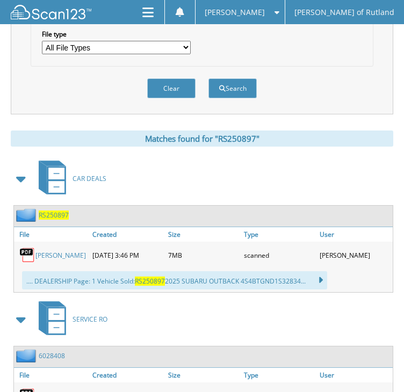 The image size is (404, 392). Describe the element at coordinates (202, 139) in the screenshot. I see `div: Matches found for "RS250897"` at that location.